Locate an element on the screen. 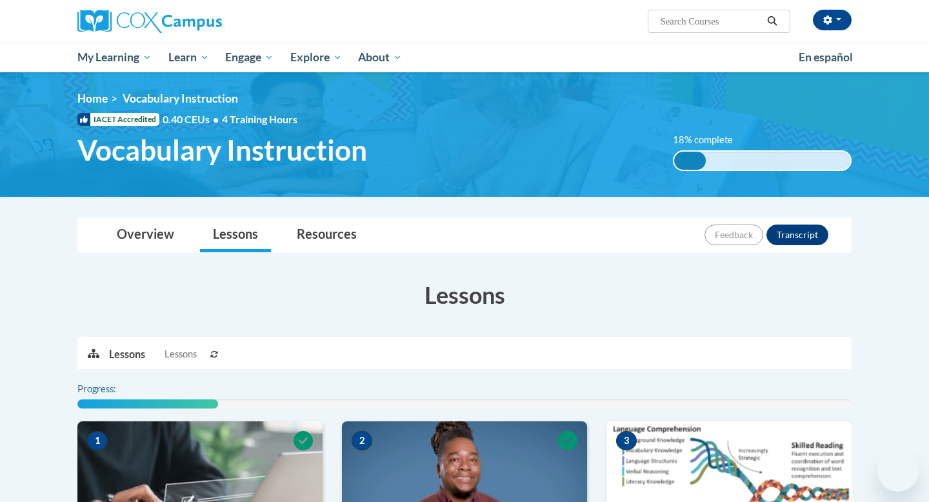 The width and height of the screenshot is (929, 502). button: Search is located at coordinates (772, 21).